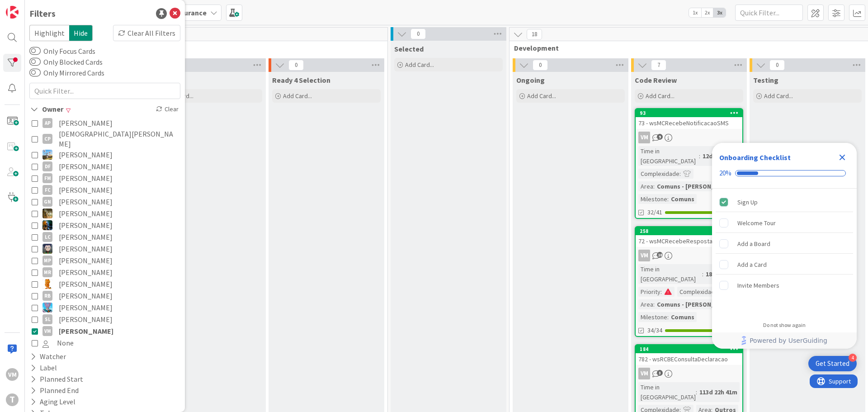 The height and width of the screenshot is (412, 868). Describe the element at coordinates (689, 349) in the screenshot. I see `div: 184` at that location.